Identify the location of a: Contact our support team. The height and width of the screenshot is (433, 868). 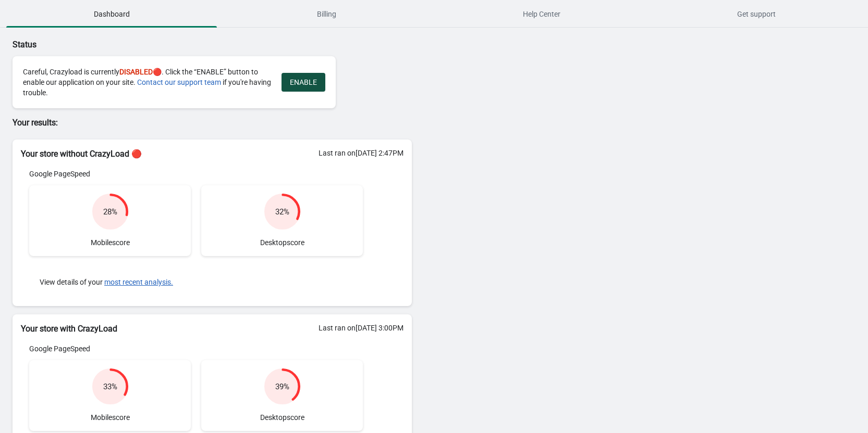
(178, 82).